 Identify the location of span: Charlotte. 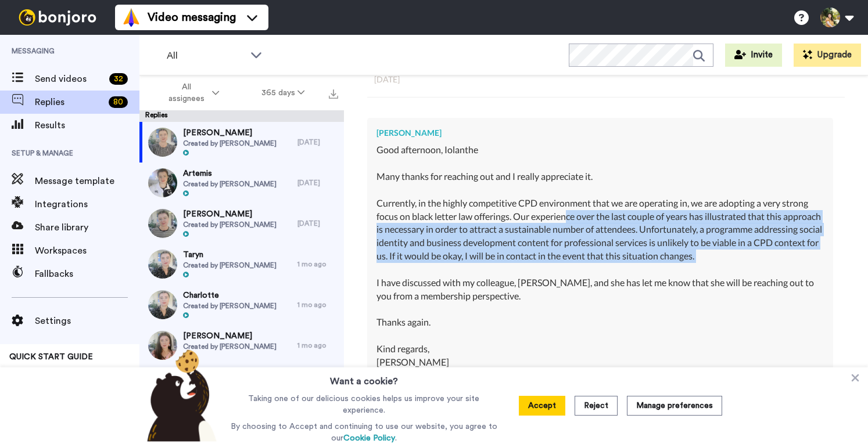
(229, 295).